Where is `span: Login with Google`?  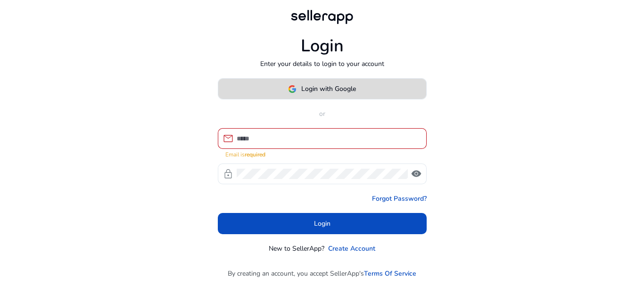 span: Login with Google is located at coordinates (328, 89).